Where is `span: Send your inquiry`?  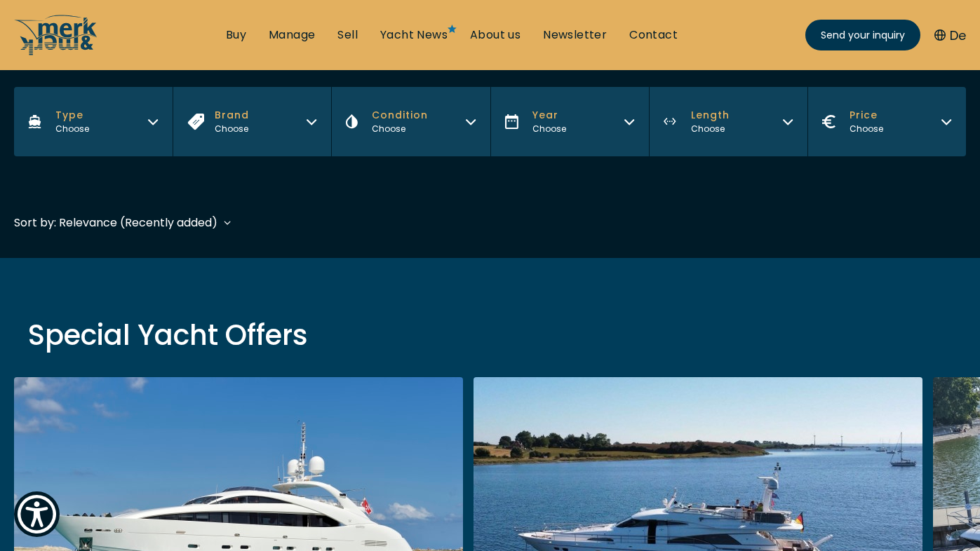
span: Send your inquiry is located at coordinates (863, 35).